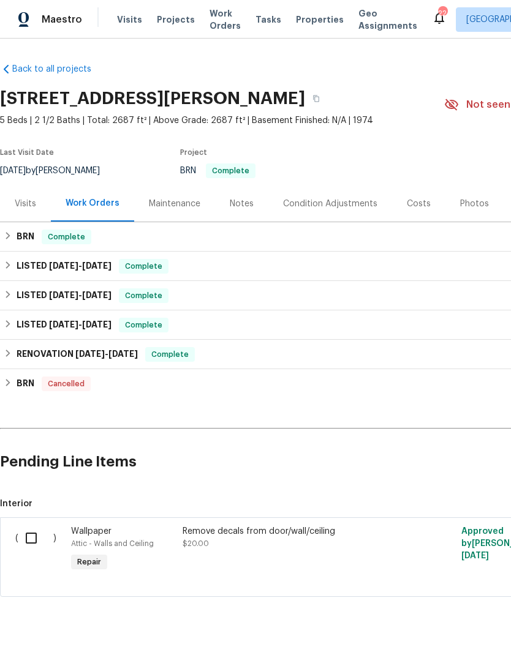 The width and height of the screenshot is (511, 655). Describe the element at coordinates (330, 204) in the screenshot. I see `div: Condition Adjustments` at that location.